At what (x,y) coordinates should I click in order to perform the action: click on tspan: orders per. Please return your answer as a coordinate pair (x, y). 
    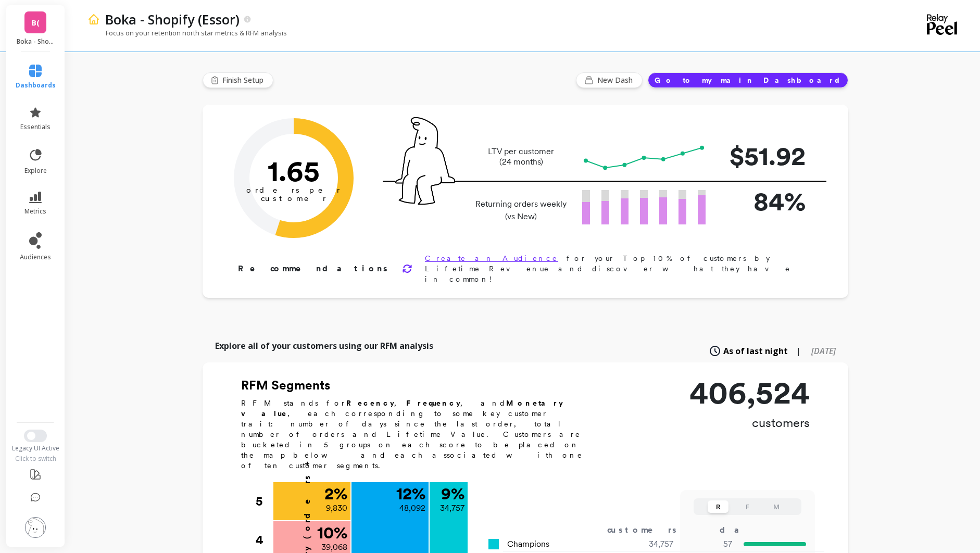
    Looking at the image, I should click on (294, 190).